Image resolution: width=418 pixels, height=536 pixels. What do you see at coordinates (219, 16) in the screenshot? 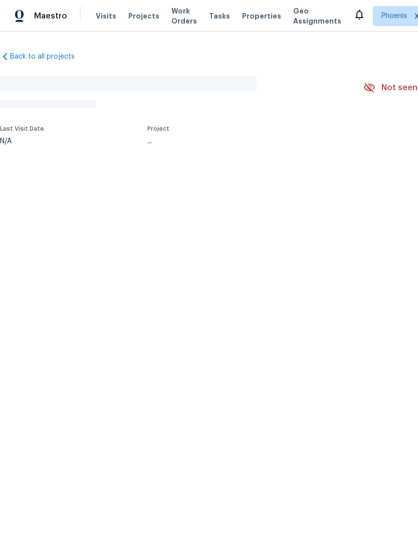
I see `span: Tasks` at bounding box center [219, 16].